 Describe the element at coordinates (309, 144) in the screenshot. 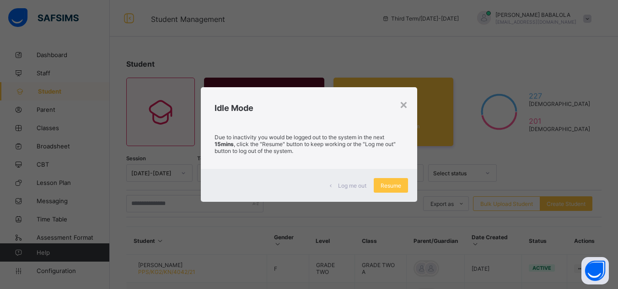

I see `p: Due to inactivity you would be logged out to the system in the next , click the "Resume" button t...` at that location.